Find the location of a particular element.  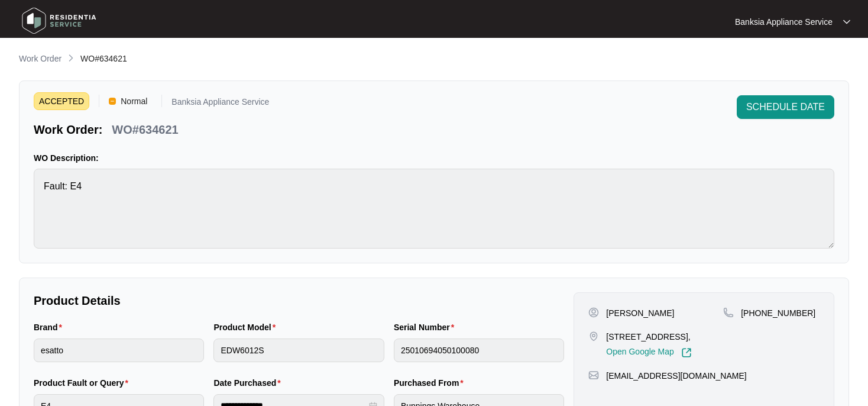

img: dropdown arrow is located at coordinates (847, 22).